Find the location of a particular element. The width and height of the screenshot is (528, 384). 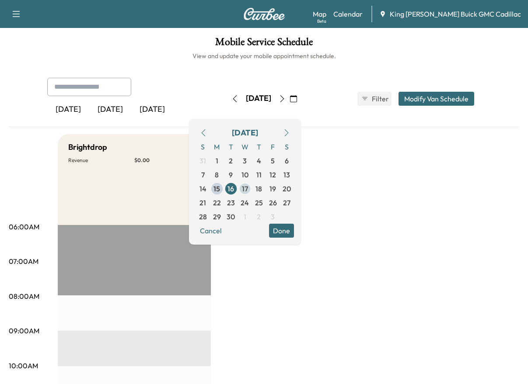

p: 10:00AM is located at coordinates (23, 366).